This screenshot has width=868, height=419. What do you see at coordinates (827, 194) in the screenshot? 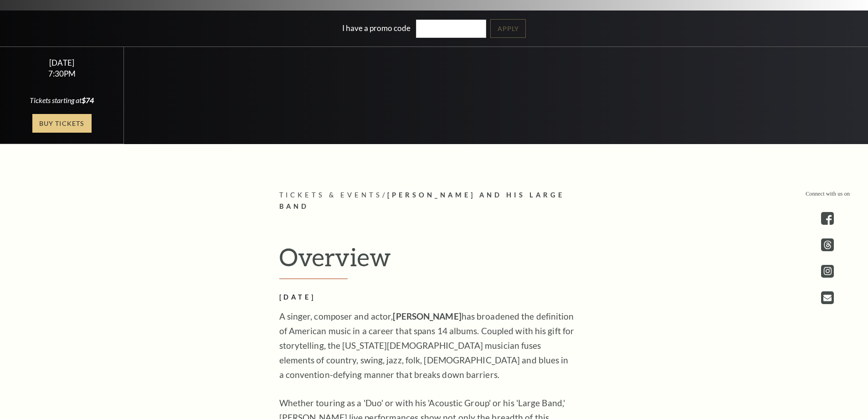
I see `p: Connect with us on` at bounding box center [827, 194].